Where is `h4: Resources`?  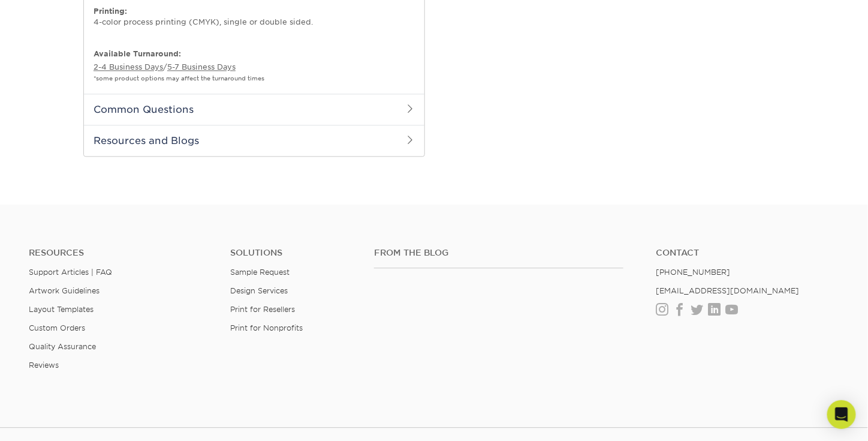 h4: Resources is located at coordinates (121, 253).